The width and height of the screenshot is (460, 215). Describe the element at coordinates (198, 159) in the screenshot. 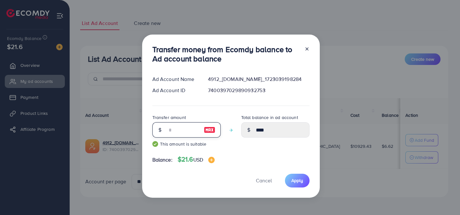

I see `span: USD` at that location.